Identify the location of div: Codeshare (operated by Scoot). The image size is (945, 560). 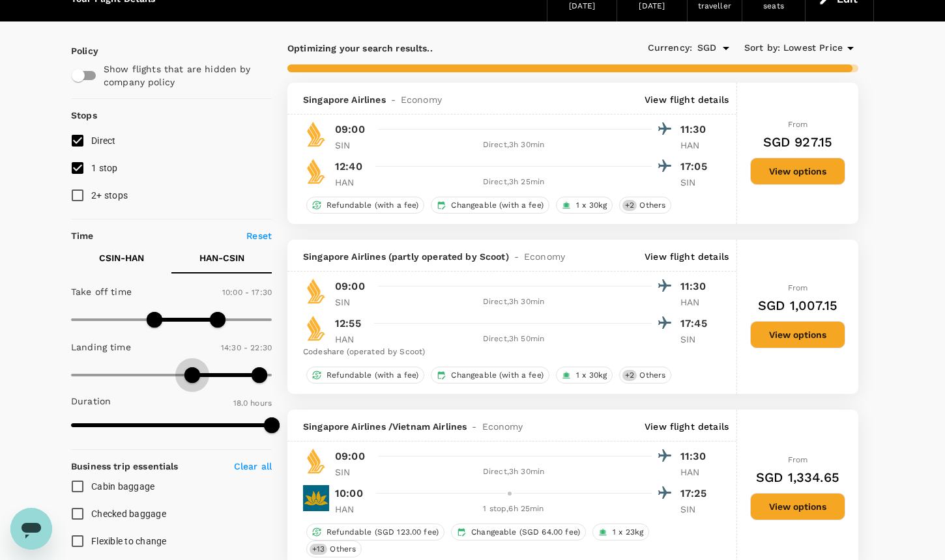
(508, 352).